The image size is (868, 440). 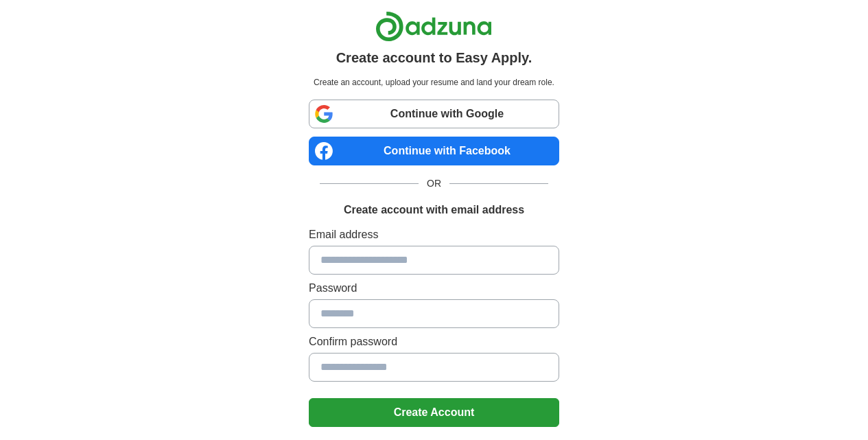 What do you see at coordinates (434, 342) in the screenshot?
I see `label: Confirm password` at bounding box center [434, 342].